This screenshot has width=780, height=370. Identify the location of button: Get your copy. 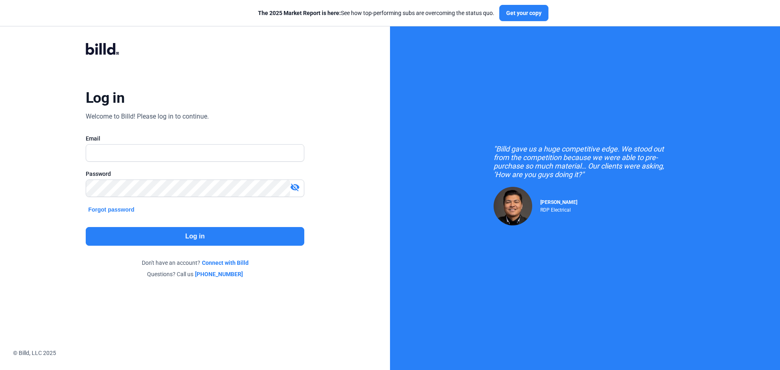
(523, 13).